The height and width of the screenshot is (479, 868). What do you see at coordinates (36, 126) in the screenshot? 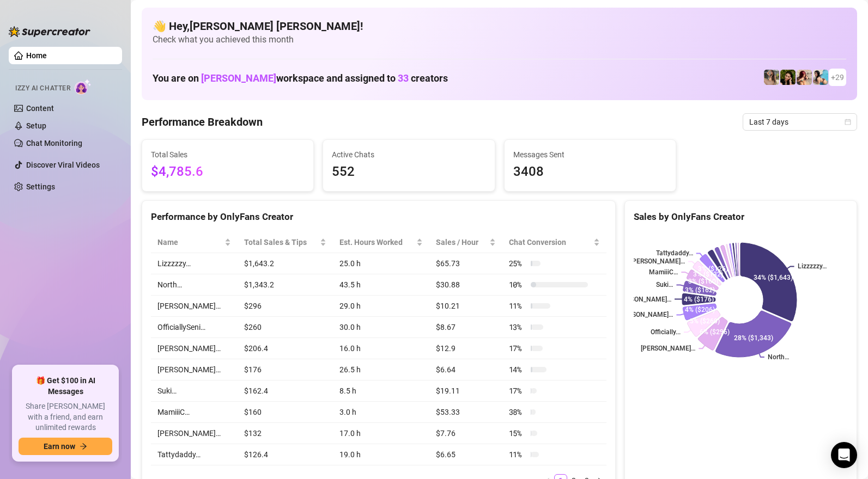
I see `a: Setup` at bounding box center [36, 126].